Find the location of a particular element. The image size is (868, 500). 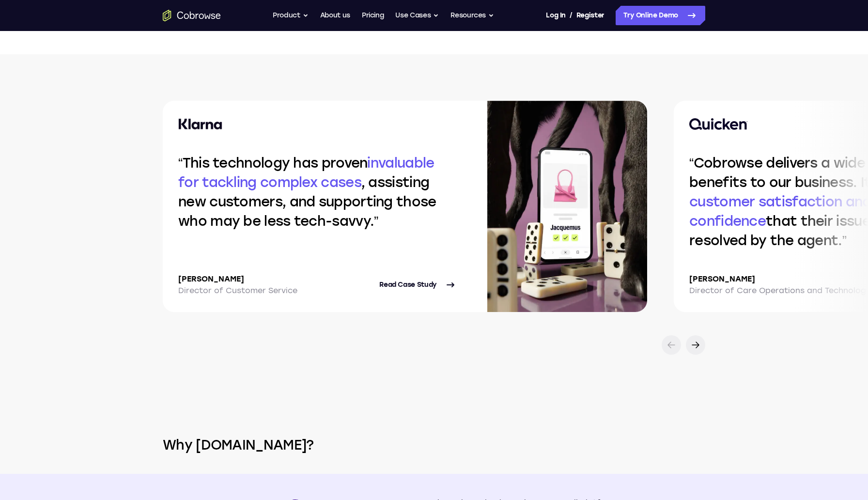

a: Read Case Study is located at coordinates (417, 285).